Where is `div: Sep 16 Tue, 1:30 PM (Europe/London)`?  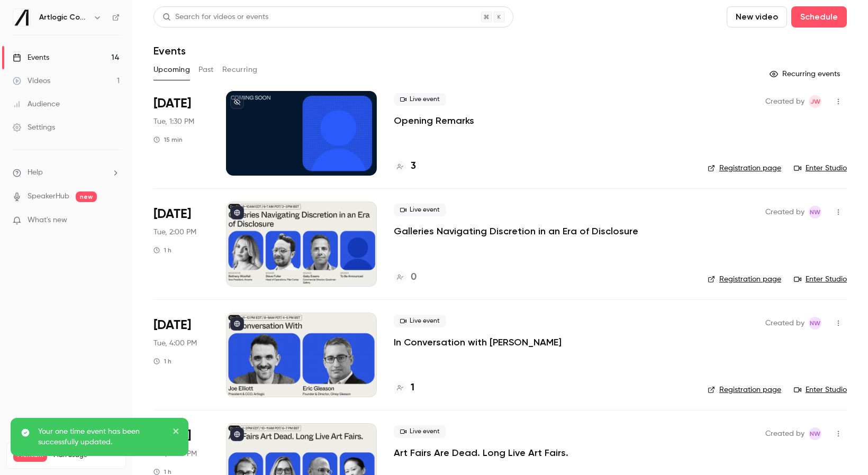
div: Sep 16 Tue, 1:30 PM (Europe/London) is located at coordinates (181, 133).